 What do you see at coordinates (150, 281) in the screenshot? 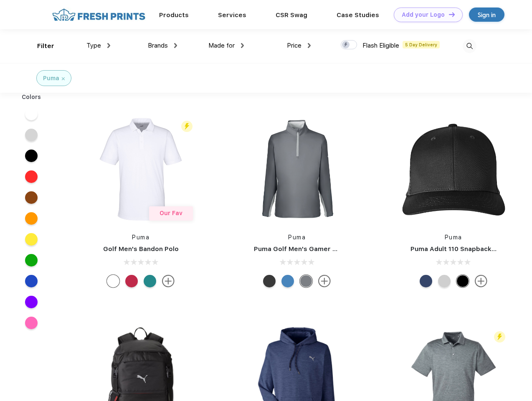
I see `div: Green Lagoon` at bounding box center [150, 281].